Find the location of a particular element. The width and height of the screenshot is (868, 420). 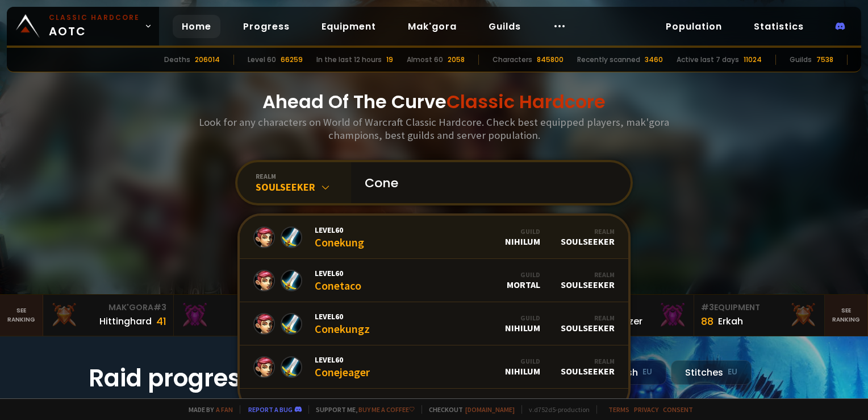

div: Stitches is located at coordinates (712, 372).